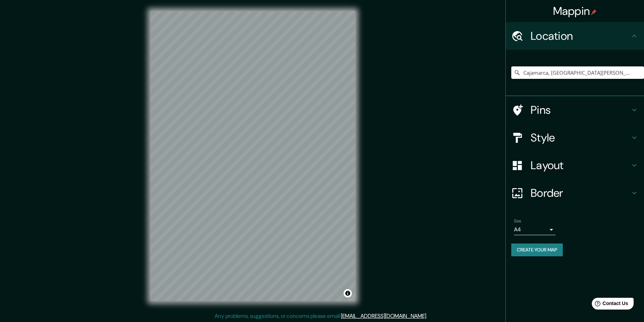  I want to click on h4: Location, so click(581, 36).